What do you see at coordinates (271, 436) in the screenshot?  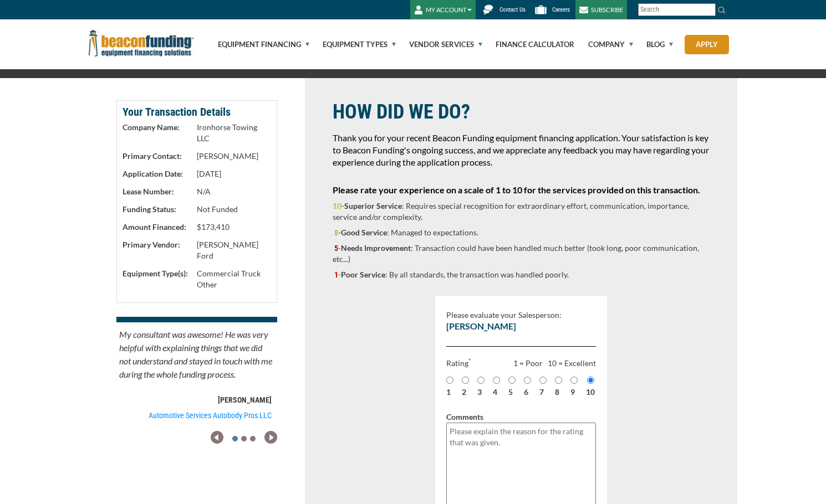 I see `a: next` at bounding box center [271, 436].